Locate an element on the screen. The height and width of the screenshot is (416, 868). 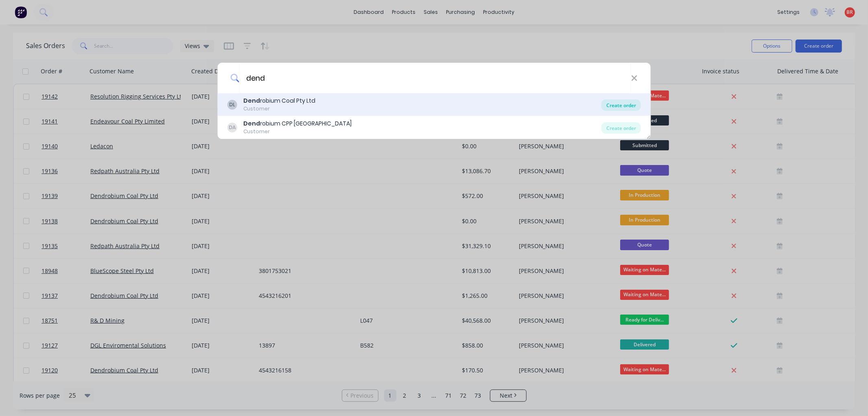
div: DL is located at coordinates (232, 105).